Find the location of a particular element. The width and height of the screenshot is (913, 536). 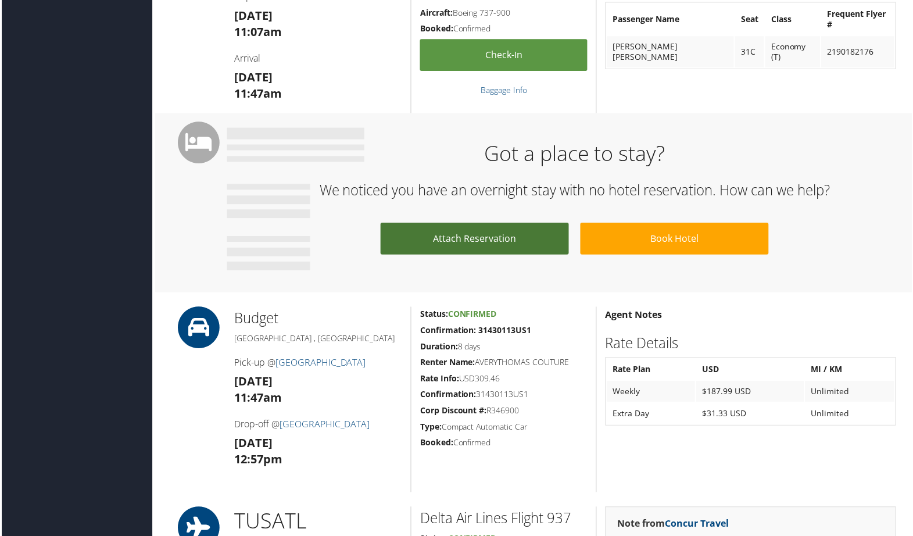

a: Attach Reservation is located at coordinates (474, 239).